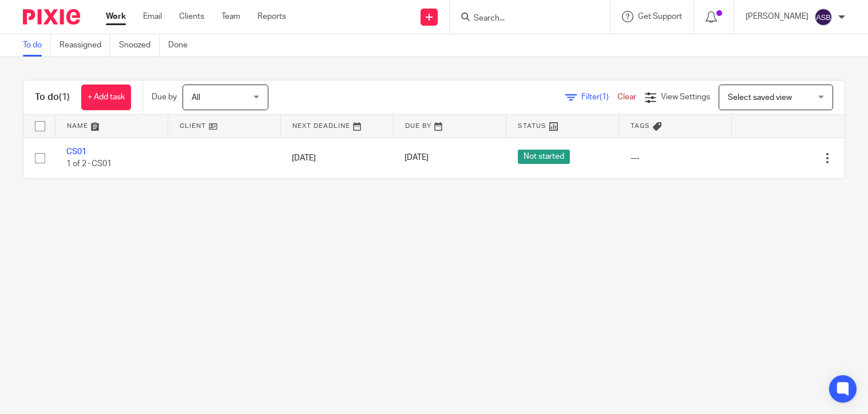 Image resolution: width=868 pixels, height=414 pixels. I want to click on h1: To do, so click(53, 97).